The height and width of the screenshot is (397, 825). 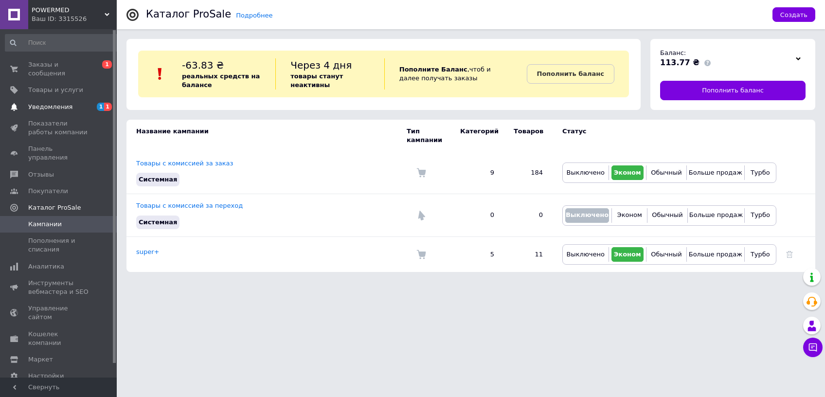 I want to click on span: Баланс:, so click(x=673, y=53).